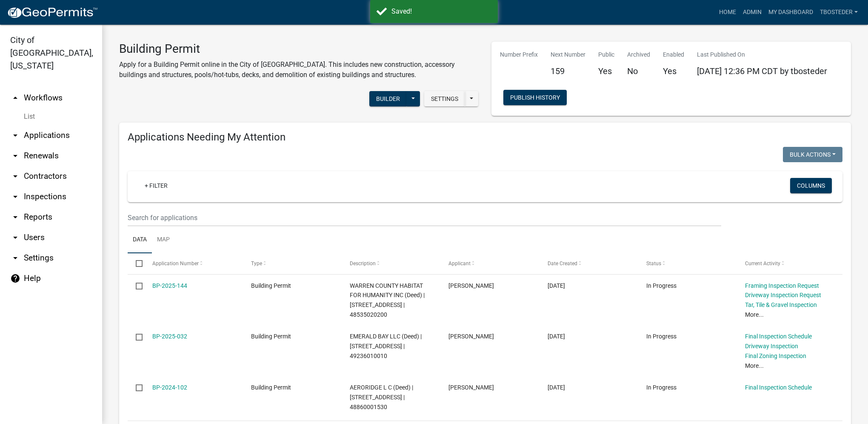 Image resolution: width=868 pixels, height=424 pixels. What do you see at coordinates (838, 12) in the screenshot?
I see `a: tbosteder` at bounding box center [838, 12].